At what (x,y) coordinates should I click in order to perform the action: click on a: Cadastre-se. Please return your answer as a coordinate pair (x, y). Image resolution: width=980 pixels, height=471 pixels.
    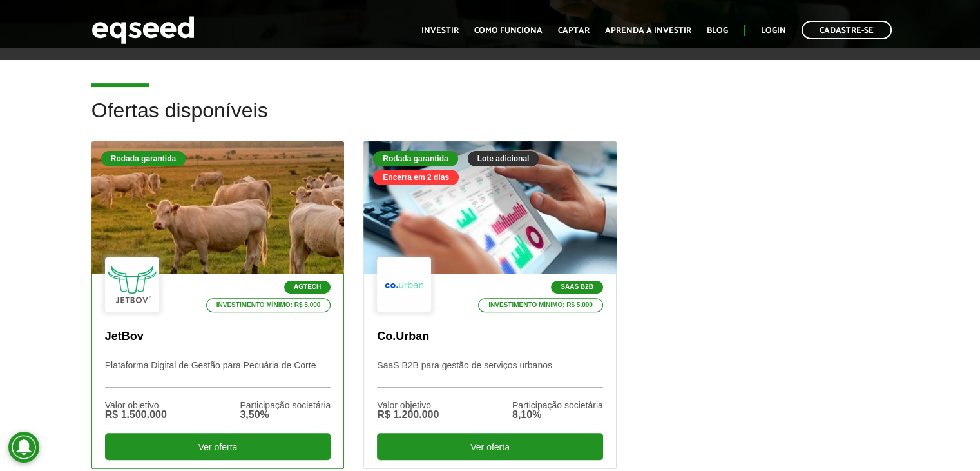
    Looking at the image, I should click on (847, 30).